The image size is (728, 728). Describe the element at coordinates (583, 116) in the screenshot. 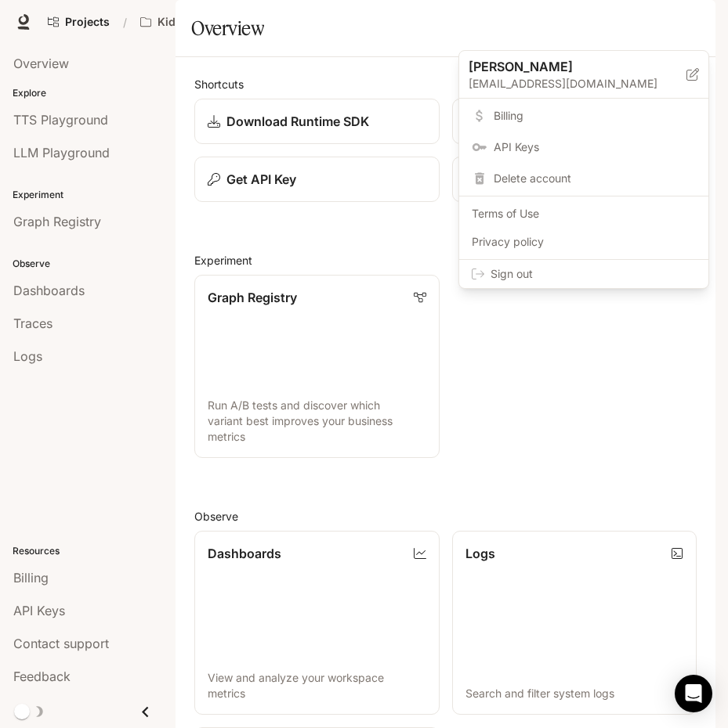

I see `a: Billing` at that location.